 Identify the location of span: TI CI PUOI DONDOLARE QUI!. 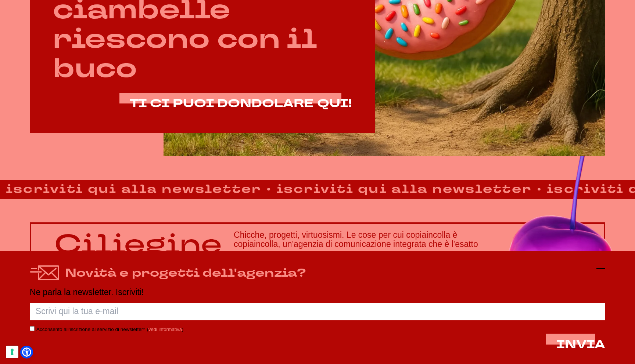
(240, 103).